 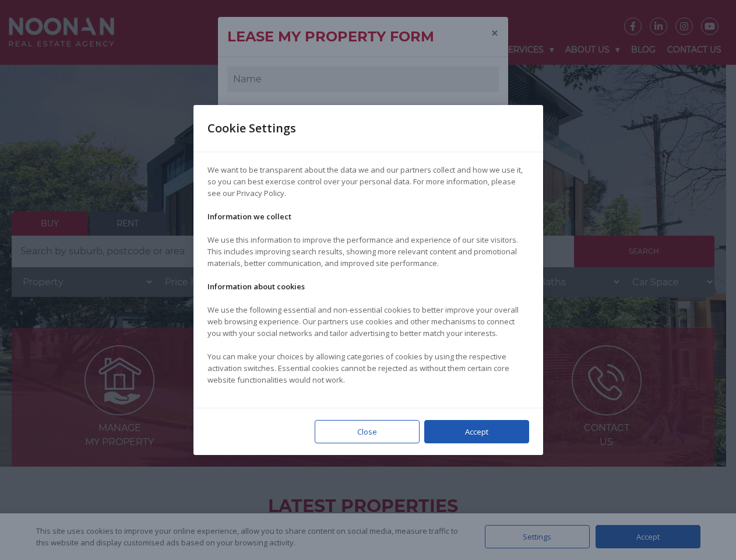 What do you see at coordinates (368, 252) in the screenshot?
I see `p: We use this information to improve the performance and experience of our site visitors. This incl...` at bounding box center [368, 252].